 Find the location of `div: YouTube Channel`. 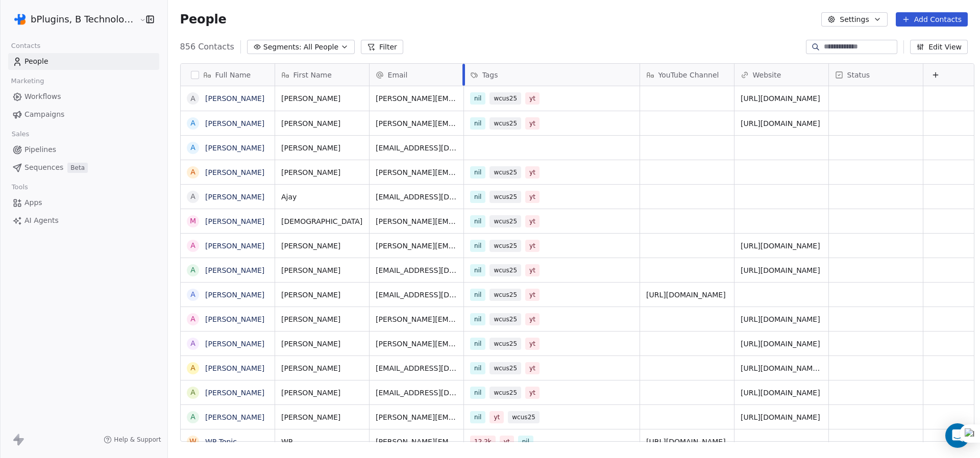

div: YouTube Channel is located at coordinates (687, 75).